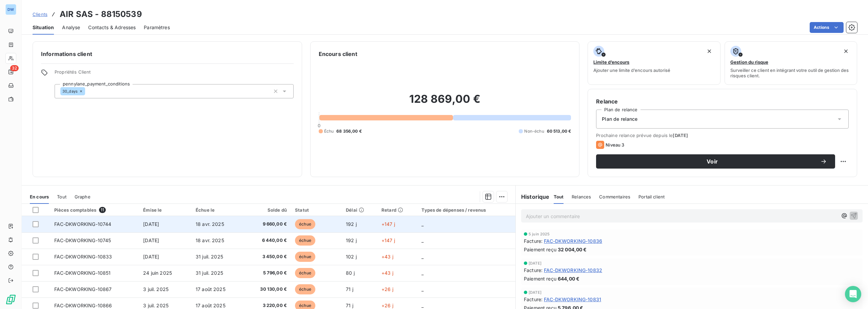 The width and height of the screenshot is (868, 309). Describe the element at coordinates (40, 197) in the screenshot. I see `span: En cours` at that location.